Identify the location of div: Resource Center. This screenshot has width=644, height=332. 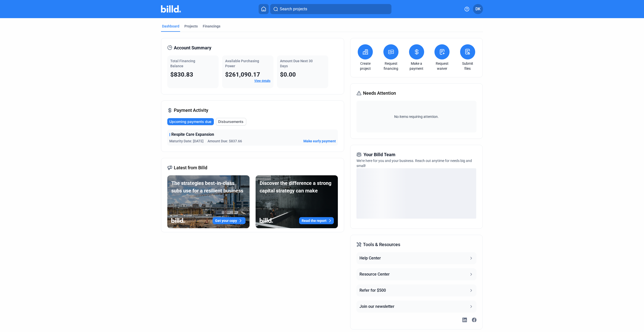
(375, 275).